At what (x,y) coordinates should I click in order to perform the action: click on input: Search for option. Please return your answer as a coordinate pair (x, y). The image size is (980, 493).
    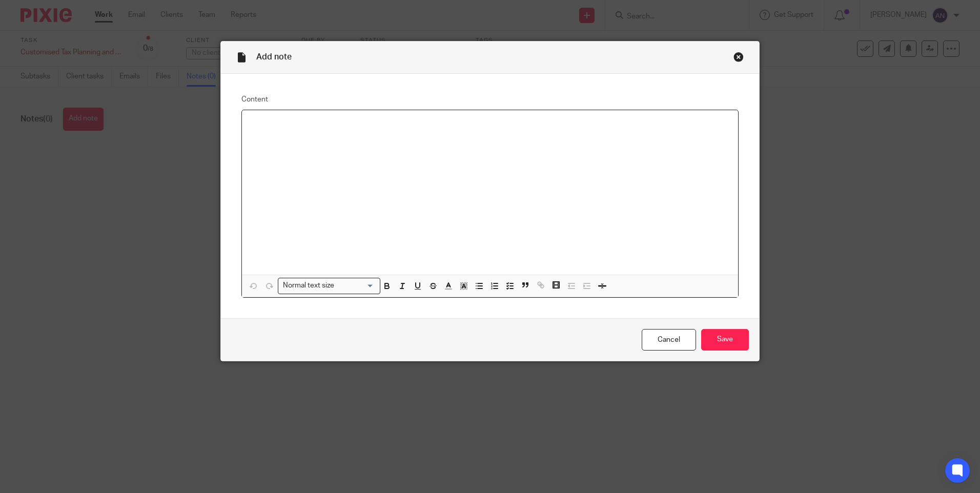
    Looking at the image, I should click on (356, 285).